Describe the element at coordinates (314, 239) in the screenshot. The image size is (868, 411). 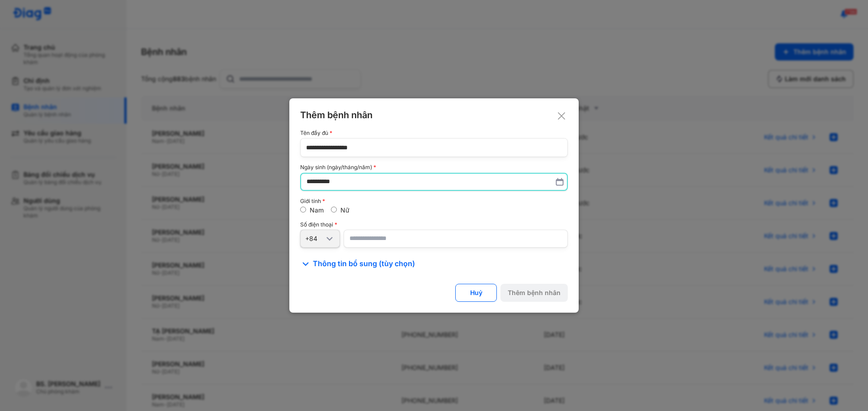
I see `div: +84` at that location.